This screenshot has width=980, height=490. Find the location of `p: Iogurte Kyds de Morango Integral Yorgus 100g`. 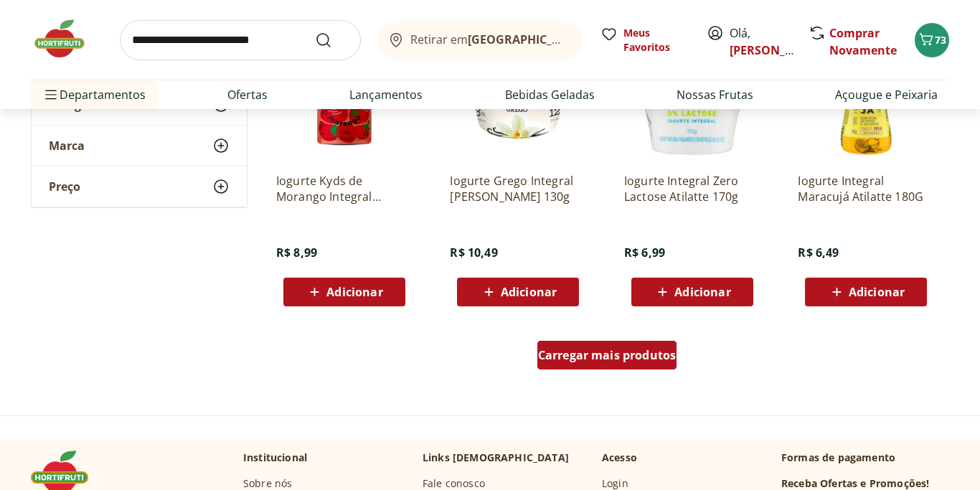

p: Iogurte Kyds de Morango Integral Yorgus 100g is located at coordinates (344, 188).